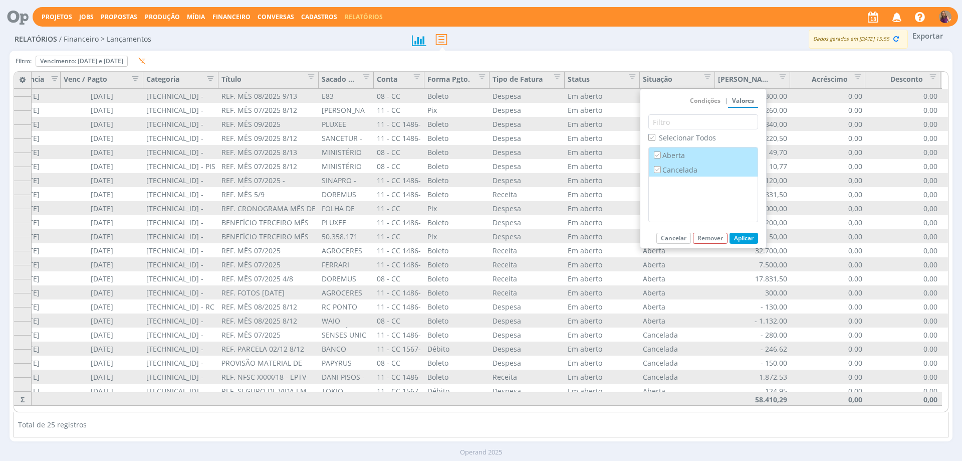 The height and width of the screenshot is (461, 962). I want to click on div: RC PONTO RELÓGIOS LTDA. ME, so click(346, 306).